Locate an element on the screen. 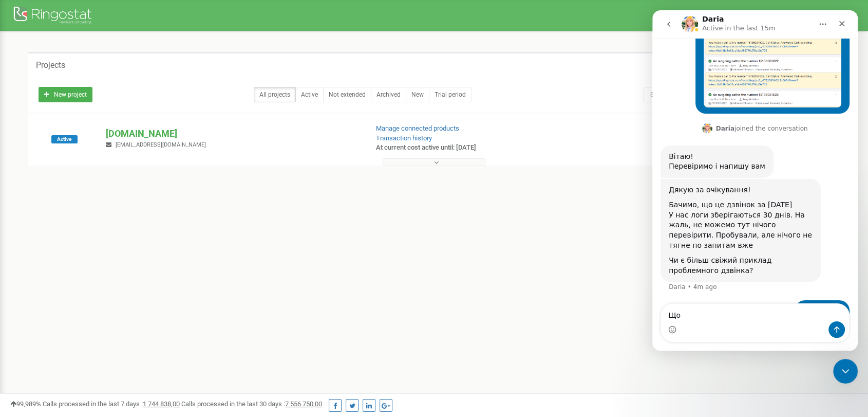  span: Calls processed in the last 30 days : is located at coordinates (251, 404).